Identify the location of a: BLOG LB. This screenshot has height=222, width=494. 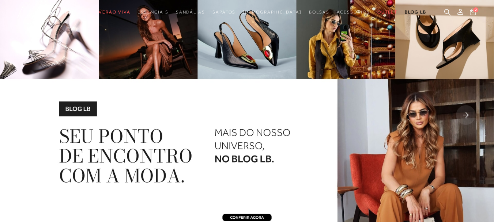
(415, 12).